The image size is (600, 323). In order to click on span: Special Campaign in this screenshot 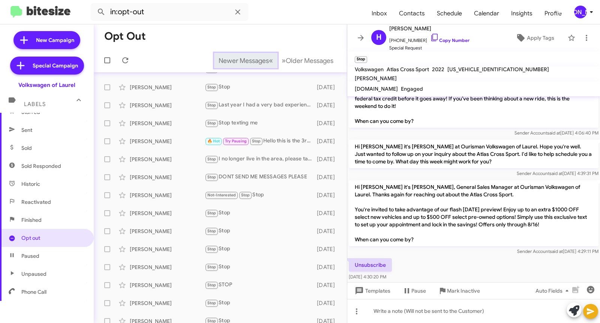, I will do `click(55, 66)`.